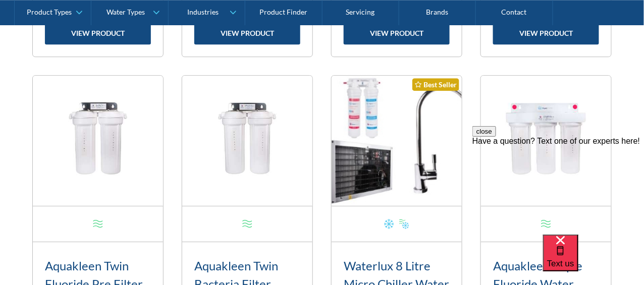  I want to click on img: Waterlux 8 Litre Micro Chiller Water Filter System, so click(397, 141).